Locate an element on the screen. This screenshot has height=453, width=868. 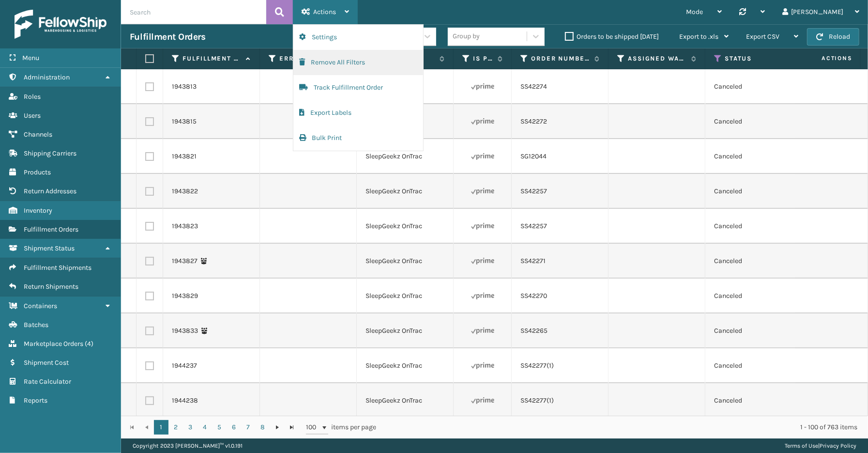
span: Reports is located at coordinates (36, 400).